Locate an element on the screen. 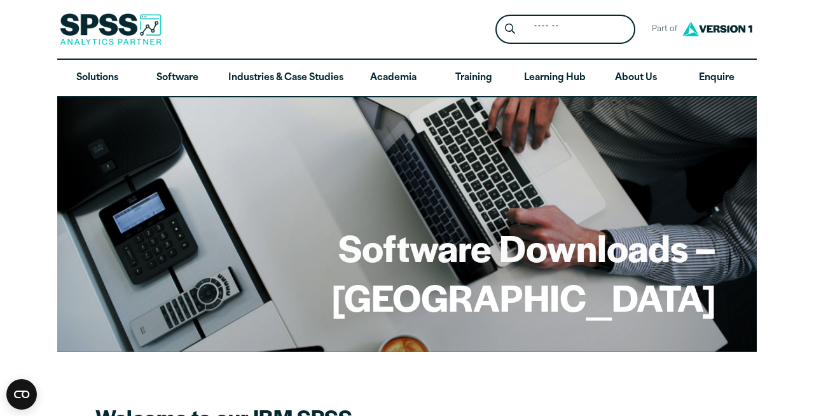 The image size is (814, 416). a: Solutions is located at coordinates (97, 78).